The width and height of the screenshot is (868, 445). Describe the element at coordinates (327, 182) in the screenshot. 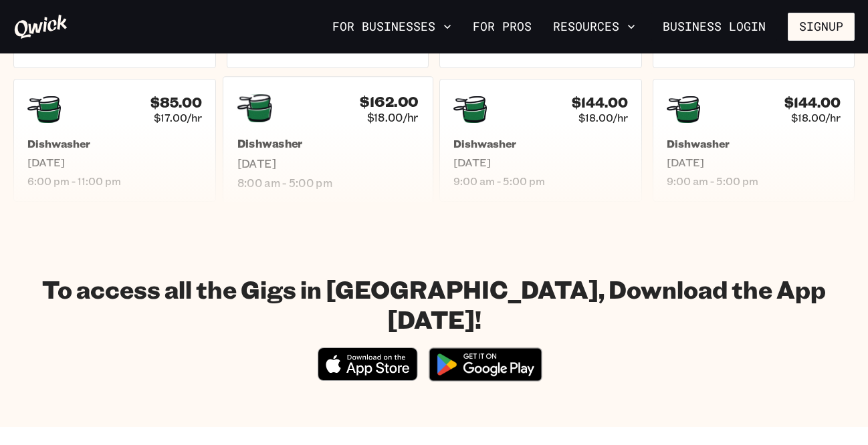

I see `span: 8:00 am - 5:00 pm` at that location.